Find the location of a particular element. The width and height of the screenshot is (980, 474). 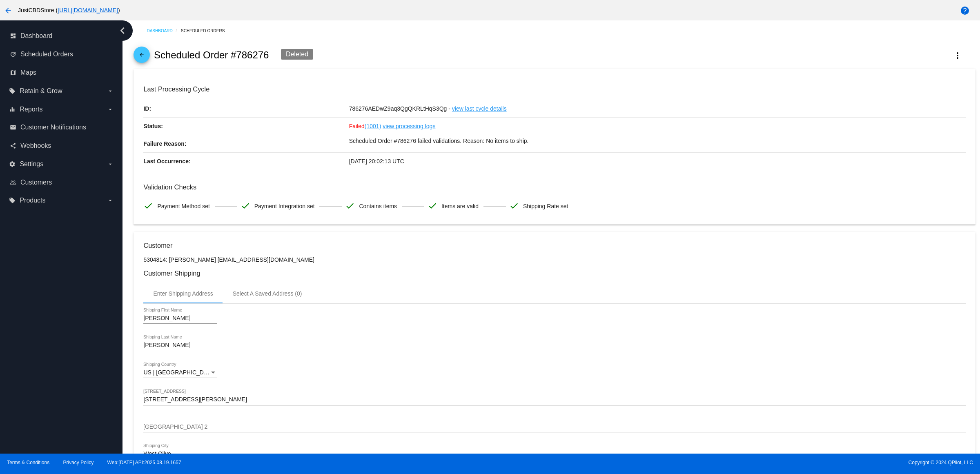

span: Settings is located at coordinates (32, 164).